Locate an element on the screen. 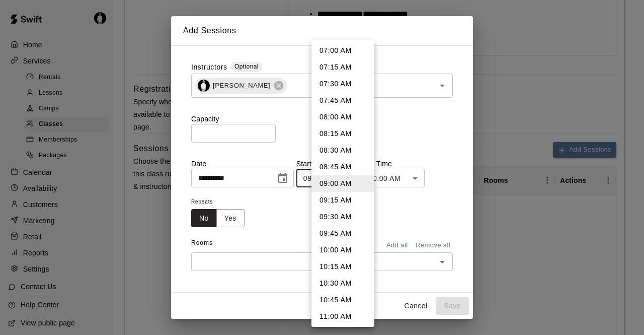 The width and height of the screenshot is (644, 335). li: 07:45 AM is located at coordinates (343, 100).